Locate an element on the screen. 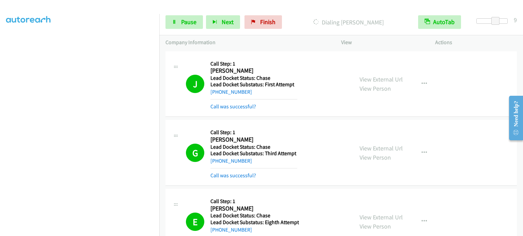  h5: Lead Docket Substatus: Third Attempt is located at coordinates (253, 154).